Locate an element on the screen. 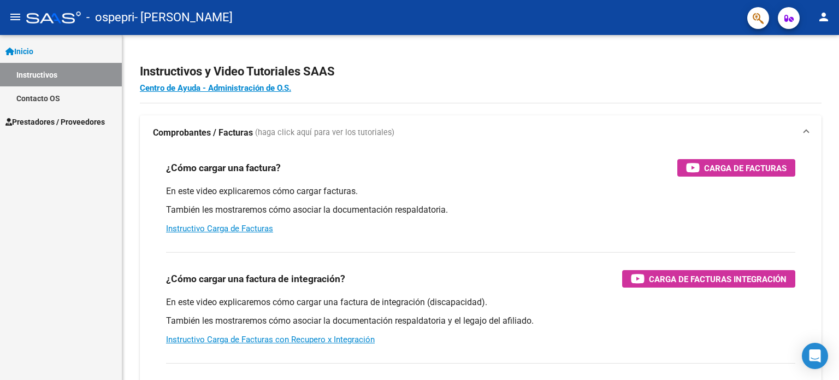 The height and width of the screenshot is (380, 839). strong: Comprobantes / Facturas is located at coordinates (203, 133).